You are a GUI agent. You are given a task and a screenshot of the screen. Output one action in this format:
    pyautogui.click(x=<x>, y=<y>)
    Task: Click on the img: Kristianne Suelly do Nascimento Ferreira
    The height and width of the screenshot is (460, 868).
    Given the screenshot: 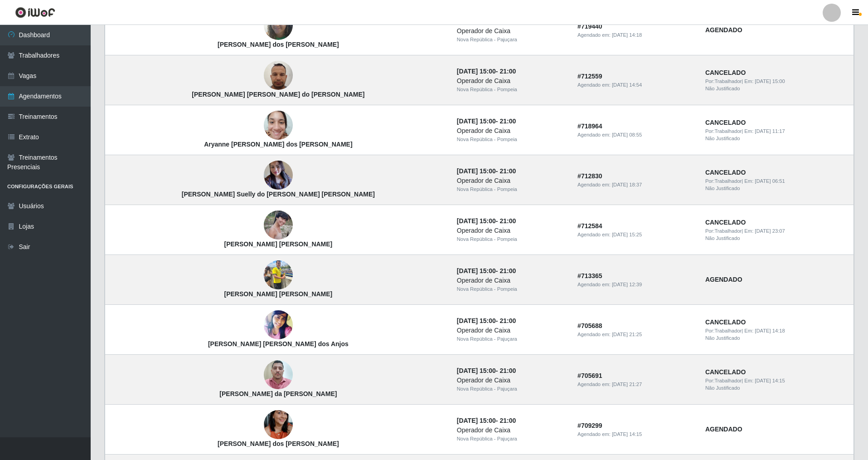 What is the action you would take?
    pyautogui.click(x=278, y=175)
    